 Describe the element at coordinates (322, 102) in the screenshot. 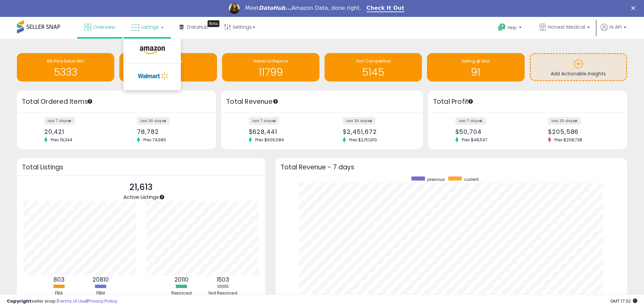

I see `h3: Total Revenue` at that location.